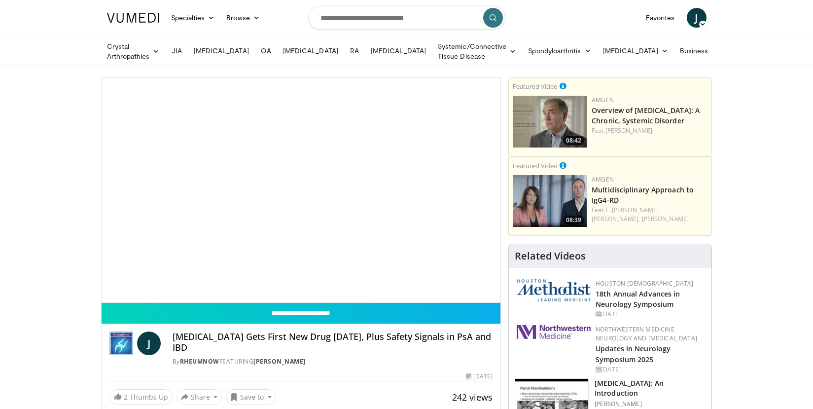 This screenshot has width=813, height=409. What do you see at coordinates (550, 201) in the screenshot?
I see `a: 08:39` at bounding box center [550, 201].